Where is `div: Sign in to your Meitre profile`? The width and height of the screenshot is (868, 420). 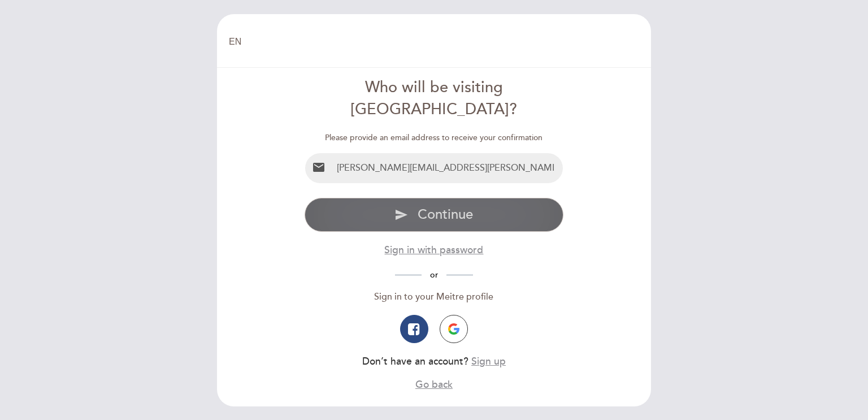
div: Sign in to your Meitre profile is located at coordinates (434, 297).